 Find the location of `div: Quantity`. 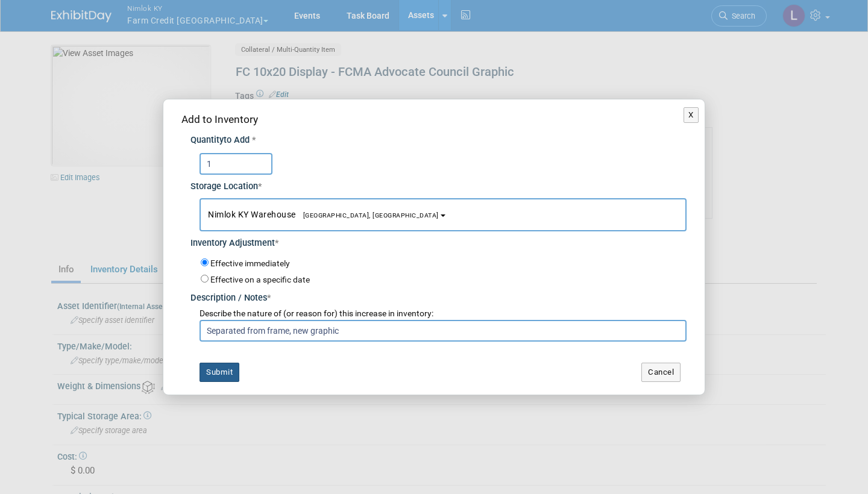

div: Quantity is located at coordinates (439, 140).